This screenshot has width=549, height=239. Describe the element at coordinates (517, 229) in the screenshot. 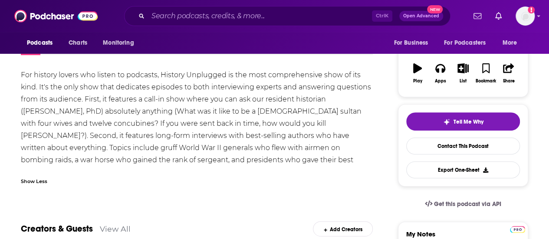

I see `a: Pro website` at that location.